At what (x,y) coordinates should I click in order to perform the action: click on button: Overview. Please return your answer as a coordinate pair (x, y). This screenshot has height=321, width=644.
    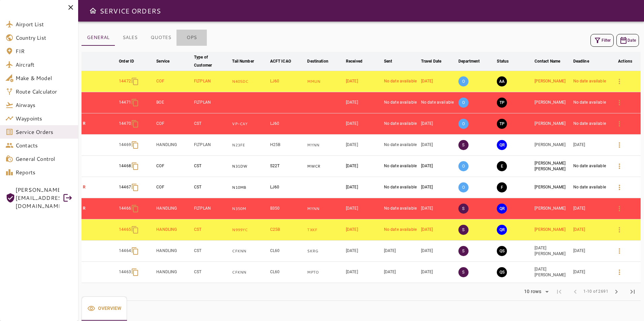
    Looking at the image, I should click on (104, 308).